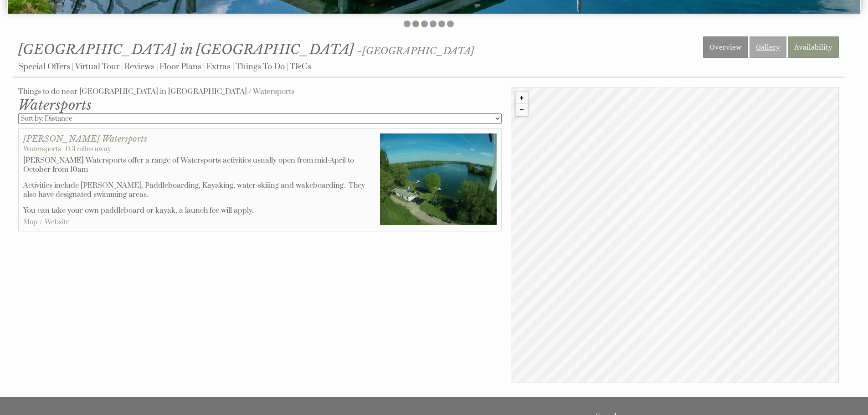 This screenshot has width=868, height=415. What do you see at coordinates (30, 222) in the screenshot?
I see `a: Map` at bounding box center [30, 222].